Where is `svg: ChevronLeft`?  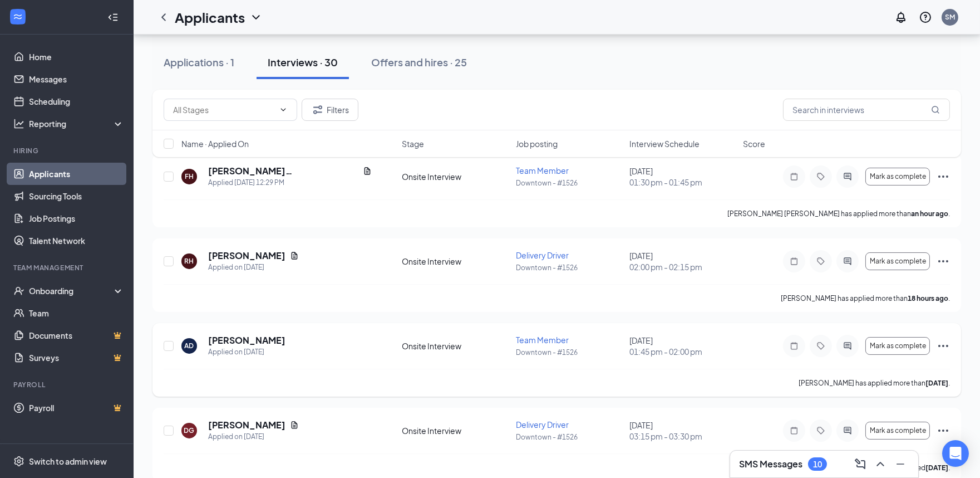 svg: ChevronLeft is located at coordinates (164, 17).